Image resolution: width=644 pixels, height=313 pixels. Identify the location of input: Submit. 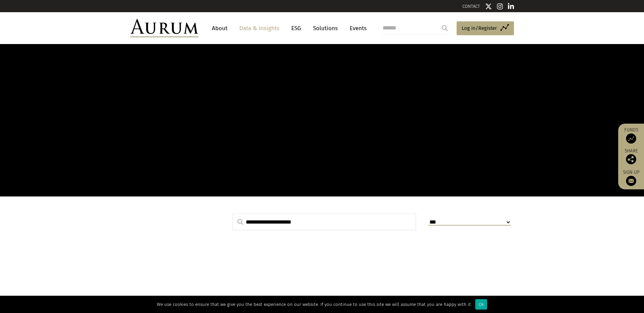
(445, 28).